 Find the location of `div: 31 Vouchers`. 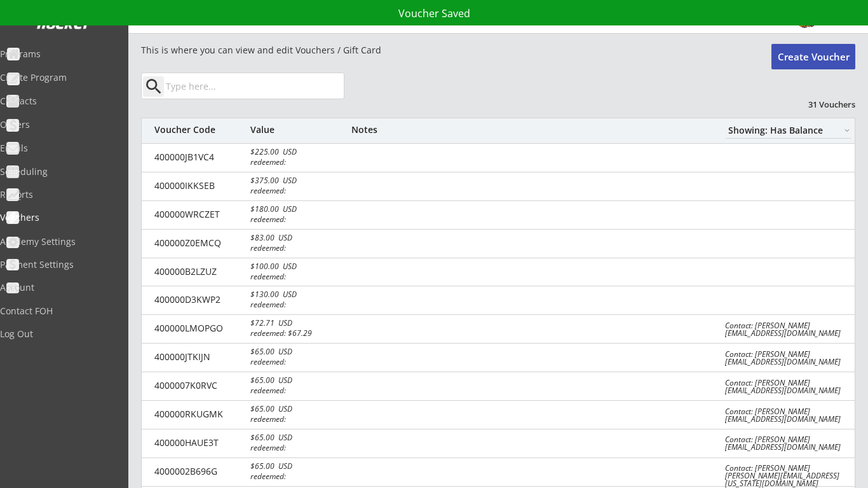

div: 31 Vouchers is located at coordinates (816, 104).